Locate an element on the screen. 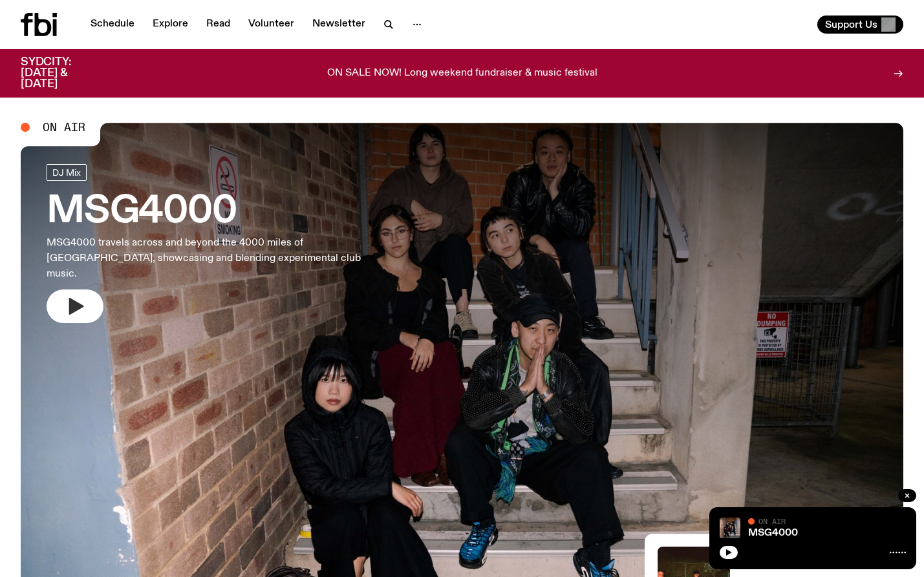  a: Explore is located at coordinates (170, 25).